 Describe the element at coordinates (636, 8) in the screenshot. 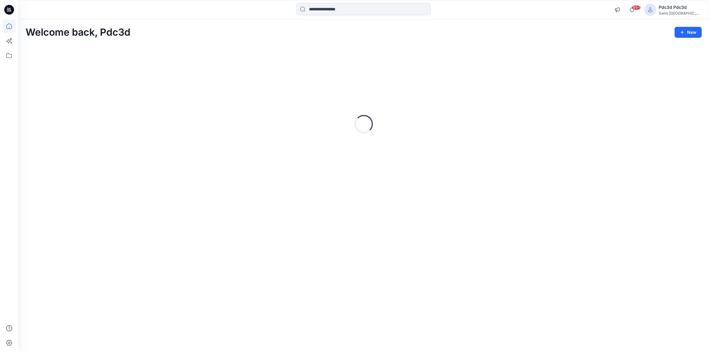

I see `span: 99+` at that location.